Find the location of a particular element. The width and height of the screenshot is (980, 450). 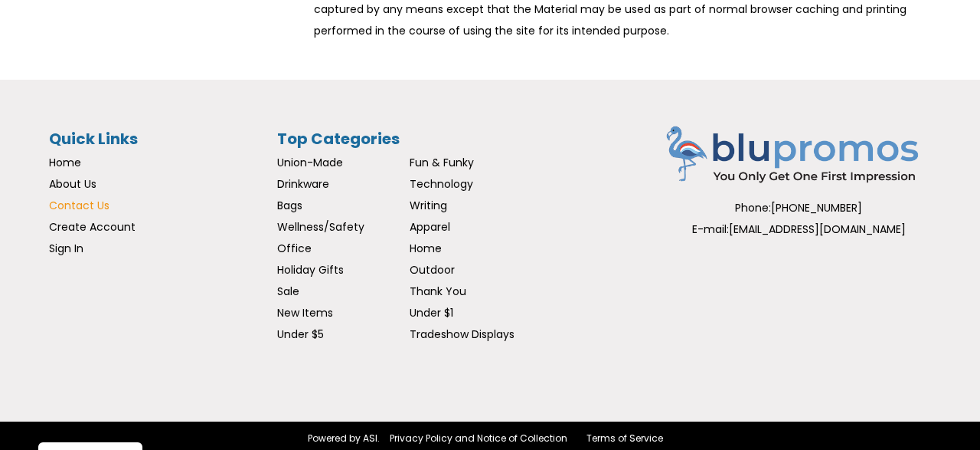

span: Office is located at coordinates (294, 248).